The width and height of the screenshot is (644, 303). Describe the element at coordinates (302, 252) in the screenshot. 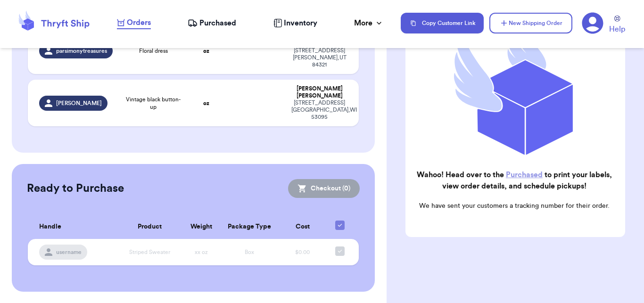

I see `span: $0.00` at that location.